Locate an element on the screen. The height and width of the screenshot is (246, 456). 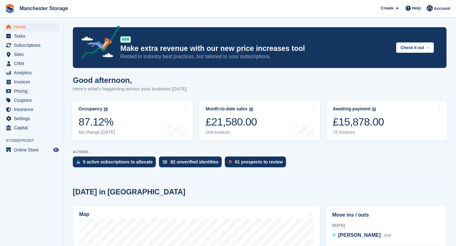
span: Storefront is located at coordinates (34, 141).